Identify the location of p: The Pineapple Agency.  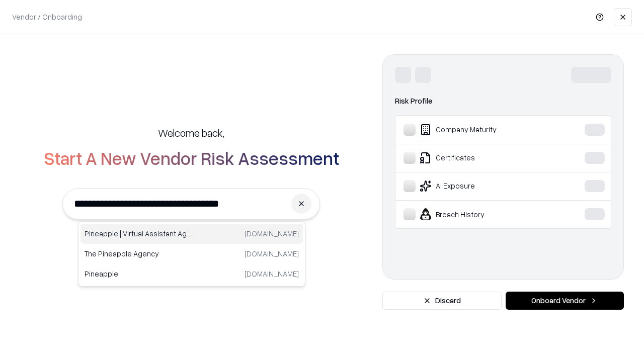
(138, 253).